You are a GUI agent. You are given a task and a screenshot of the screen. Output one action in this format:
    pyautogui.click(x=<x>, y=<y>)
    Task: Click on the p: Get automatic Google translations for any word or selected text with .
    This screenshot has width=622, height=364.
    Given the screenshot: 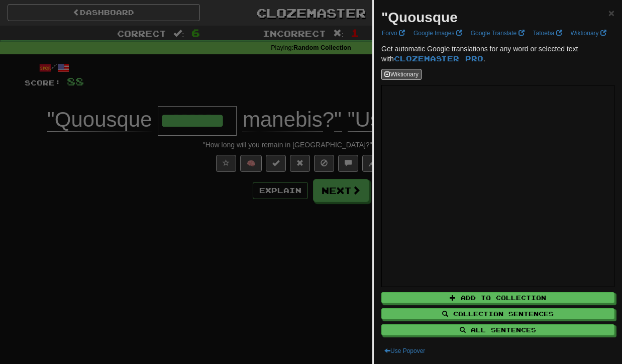 What is the action you would take?
    pyautogui.click(x=498, y=54)
    